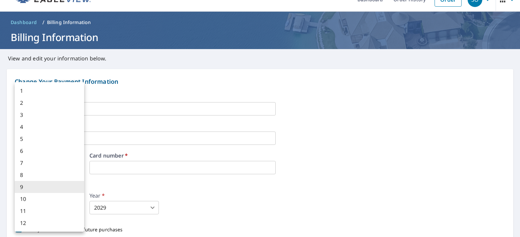 Image resolution: width=520 pixels, height=237 pixels. Describe the element at coordinates (49, 211) in the screenshot. I see `li: 11` at that location.